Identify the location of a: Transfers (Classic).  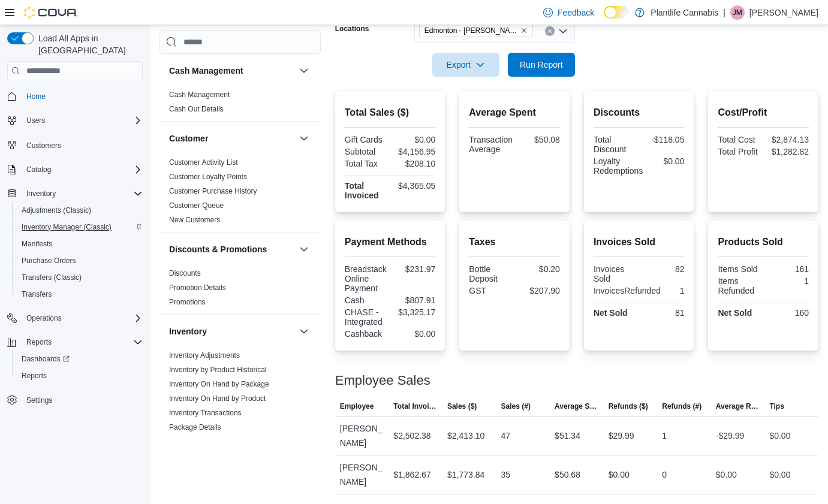
(51, 278).